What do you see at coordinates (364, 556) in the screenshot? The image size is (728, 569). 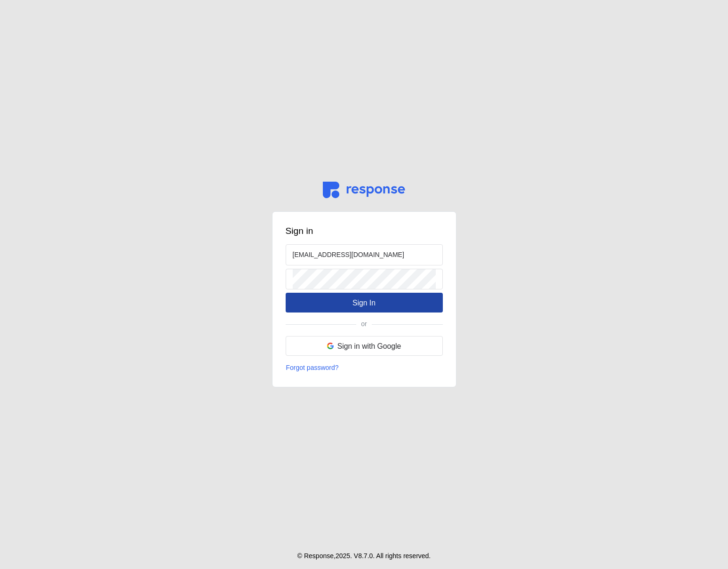 I see `p: © Response, 2025 . V 8.7.0 . All rights reserved.` at bounding box center [364, 556].